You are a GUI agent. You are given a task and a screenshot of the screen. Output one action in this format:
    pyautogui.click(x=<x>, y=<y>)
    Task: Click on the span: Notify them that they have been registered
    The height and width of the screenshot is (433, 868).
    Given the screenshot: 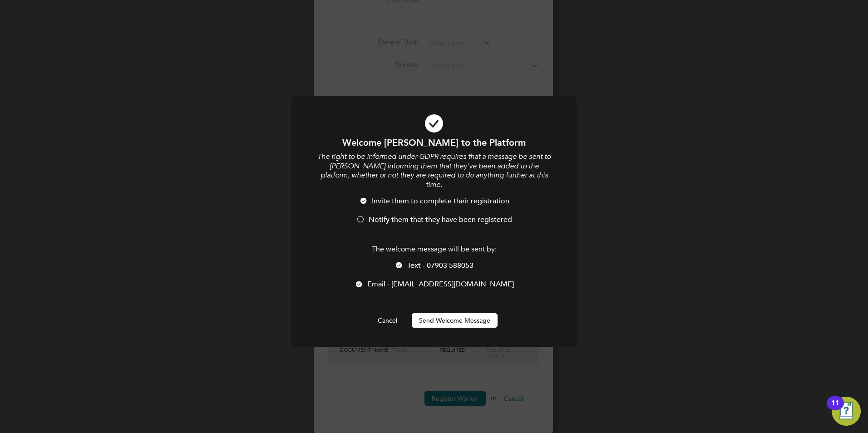 What is the action you would take?
    pyautogui.click(x=441, y=220)
    